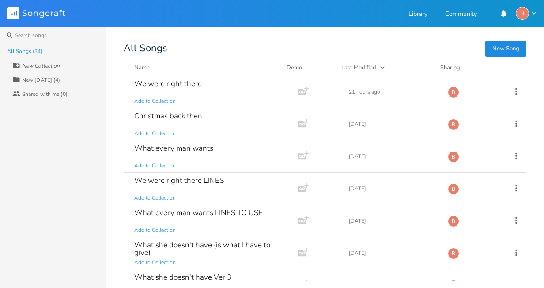 The image size is (544, 288). Describe the element at coordinates (25, 51) in the screenshot. I see `div: All Songs (34)` at that location.